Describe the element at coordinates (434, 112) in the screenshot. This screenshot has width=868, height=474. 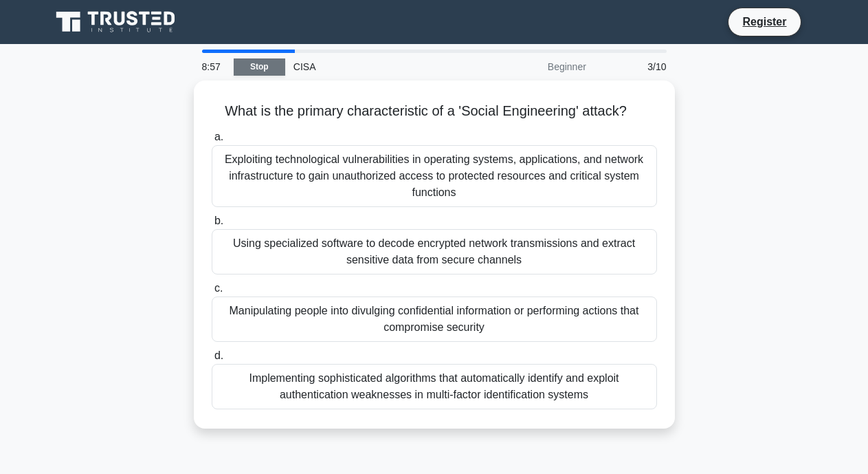
I see `h5: What is the primary characteristic of a 'Social Engineering' attack?` at that location.